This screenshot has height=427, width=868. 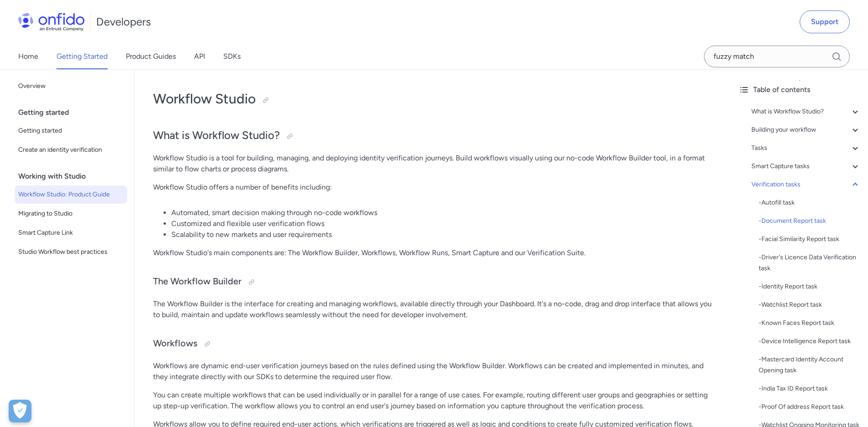 What do you see at coordinates (810, 407) in the screenshot?
I see `a: -Proof Of address Report task` at bounding box center [810, 407].